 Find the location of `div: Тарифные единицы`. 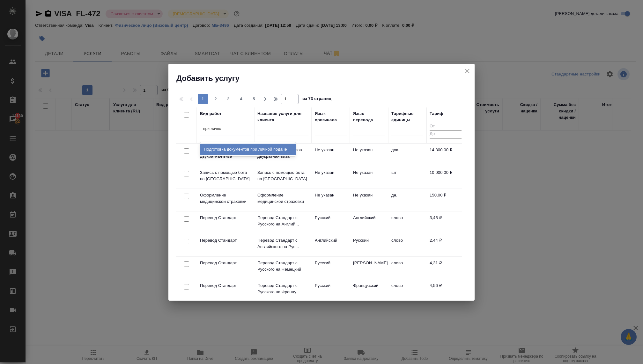

div: Тарифные единицы is located at coordinates (407, 117).